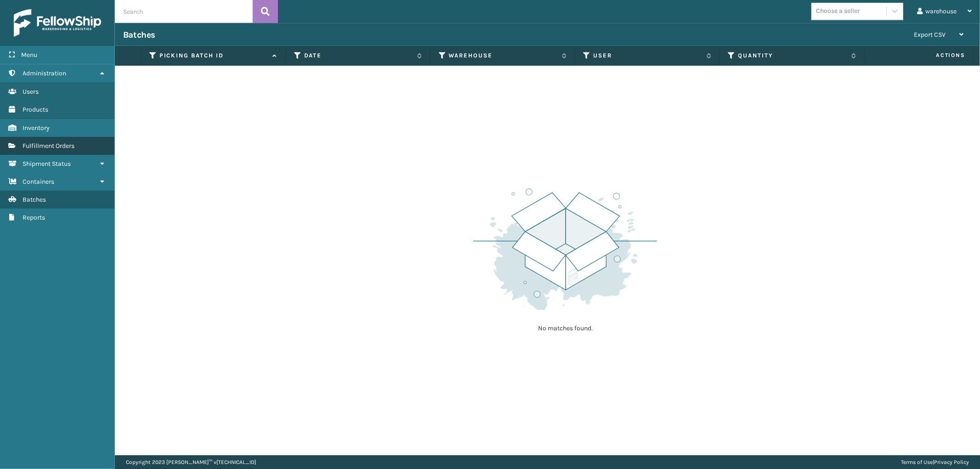  Describe the element at coordinates (36, 128) in the screenshot. I see `span: Inventory` at that location.